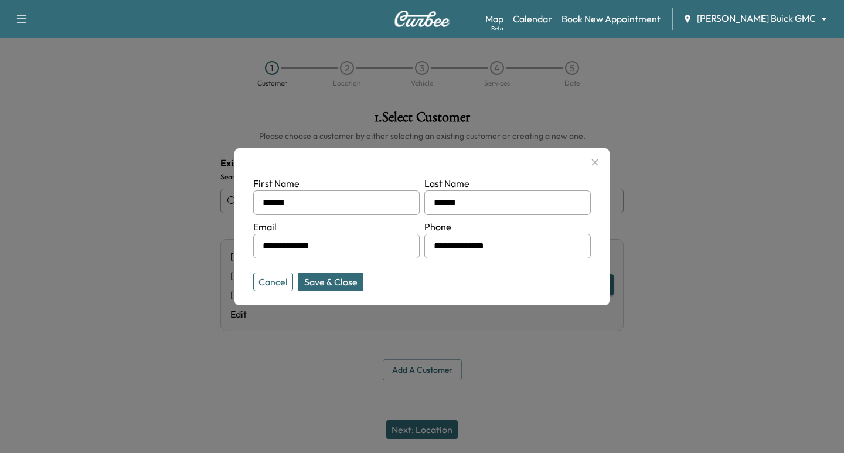 The image size is (844, 453). What do you see at coordinates (422, 19) in the screenshot?
I see `img: Curbee Logo` at bounding box center [422, 19].